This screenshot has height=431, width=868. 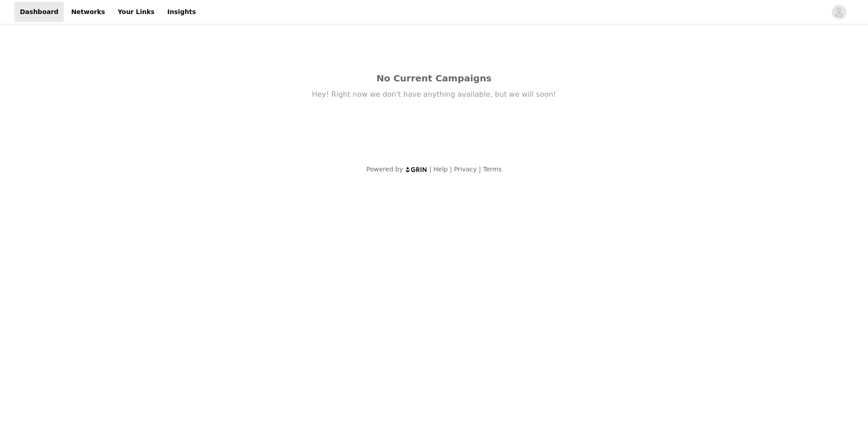 I want to click on a: Your Links, so click(x=136, y=12).